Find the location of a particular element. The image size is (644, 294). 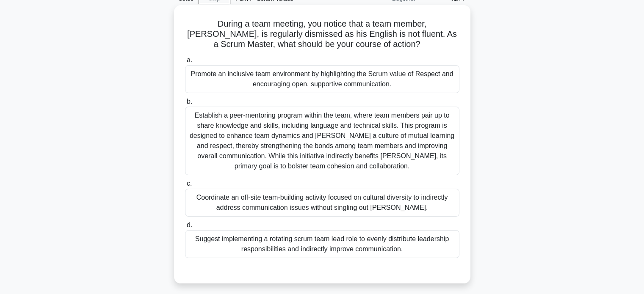

span: b. is located at coordinates (189, 101).